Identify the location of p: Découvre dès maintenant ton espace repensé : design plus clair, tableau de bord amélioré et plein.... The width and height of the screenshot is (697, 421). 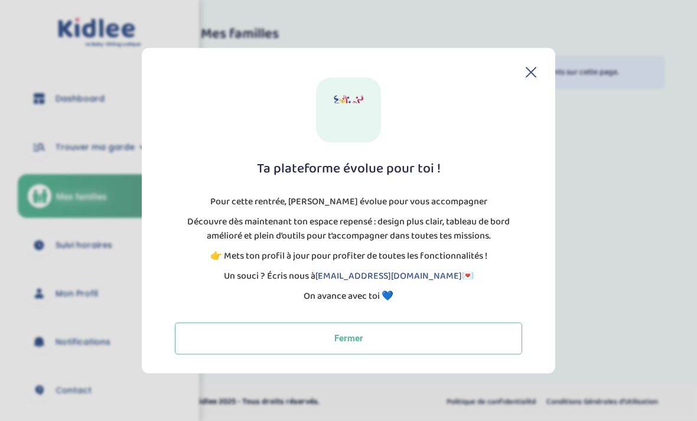
(349, 229).